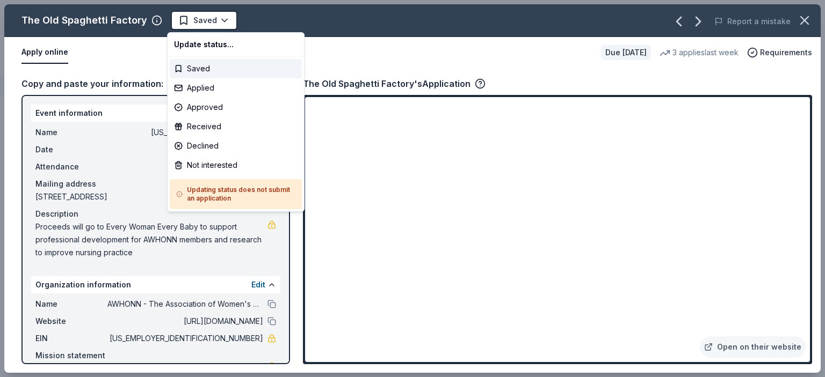  I want to click on div: Not interested, so click(236, 165).